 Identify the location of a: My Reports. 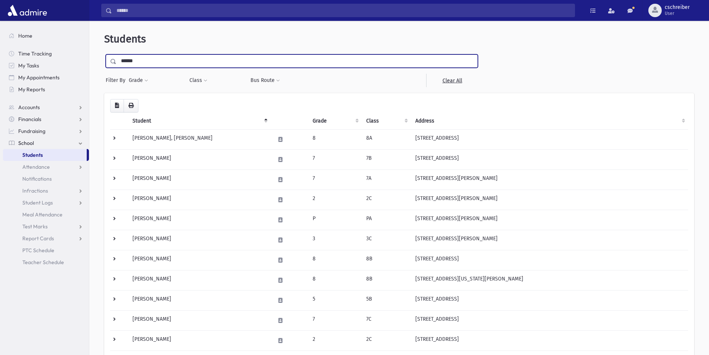
(46, 89).